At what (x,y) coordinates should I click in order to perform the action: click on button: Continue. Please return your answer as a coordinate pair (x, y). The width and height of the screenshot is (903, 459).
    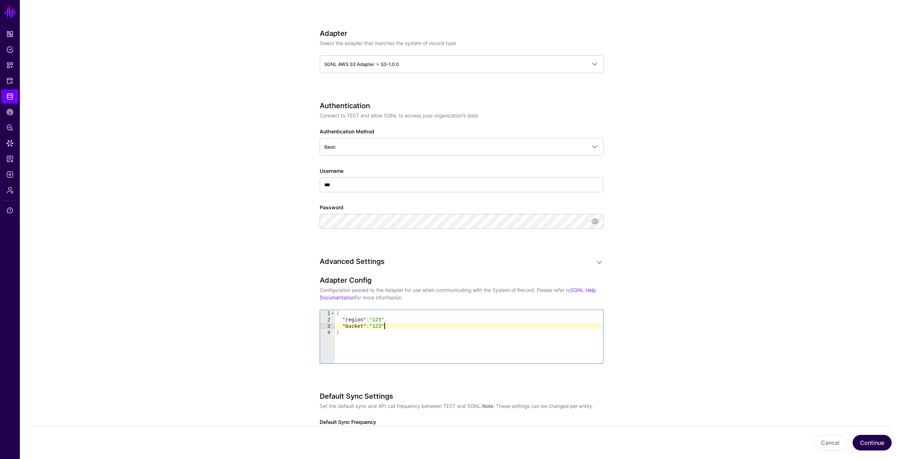
    Looking at the image, I should click on (872, 443).